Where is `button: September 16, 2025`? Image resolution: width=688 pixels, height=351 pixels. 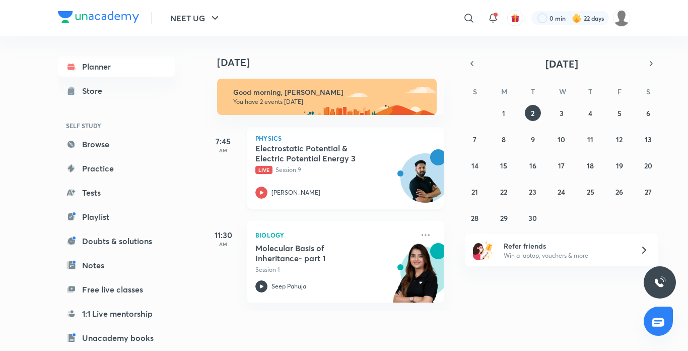 button: September 16, 2025 is located at coordinates (533, 165).